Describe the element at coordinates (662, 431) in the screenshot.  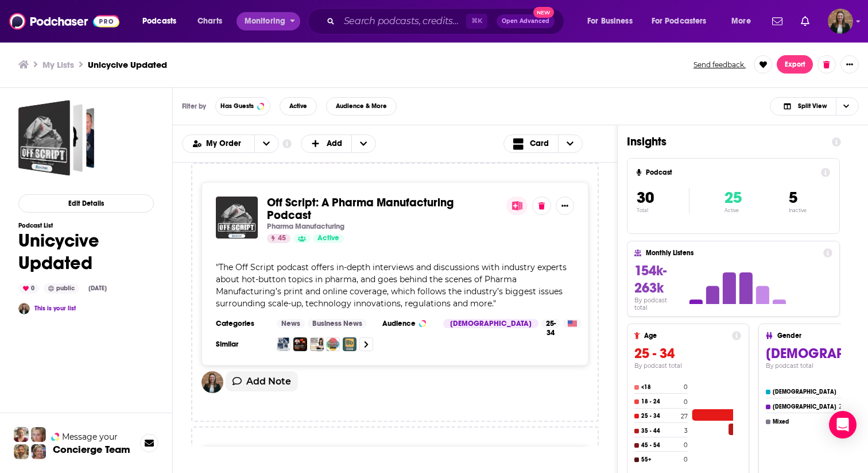
I see `h4: 35 - 44` at that location.